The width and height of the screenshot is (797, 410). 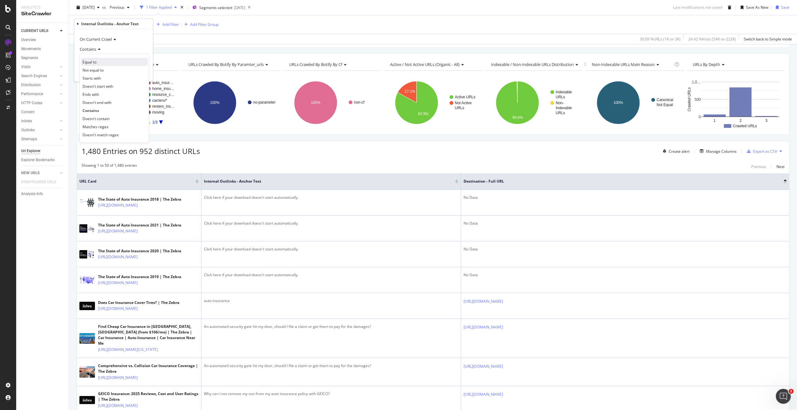 I want to click on span: 1, so click(x=791, y=391).